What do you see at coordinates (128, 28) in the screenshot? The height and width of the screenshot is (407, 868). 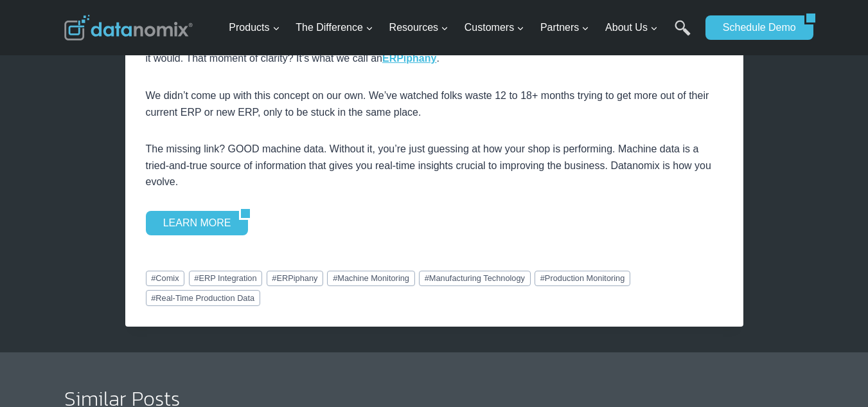 I see `img: Datanomix` at bounding box center [128, 28].